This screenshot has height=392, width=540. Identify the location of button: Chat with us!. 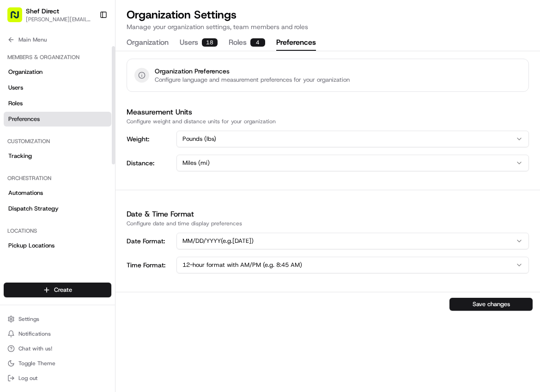
(57, 348).